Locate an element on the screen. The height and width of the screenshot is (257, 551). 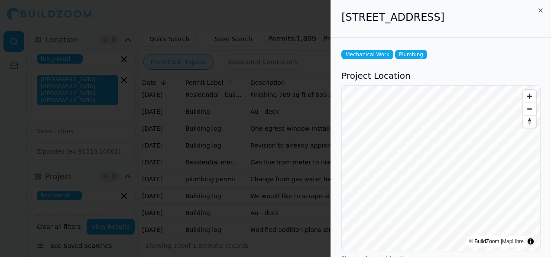
span: Mechanical Work is located at coordinates (367, 55).